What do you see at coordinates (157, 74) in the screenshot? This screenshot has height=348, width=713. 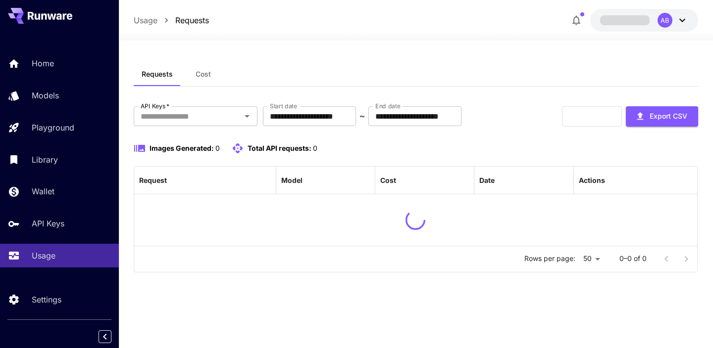 I see `span: Requests` at bounding box center [157, 74].